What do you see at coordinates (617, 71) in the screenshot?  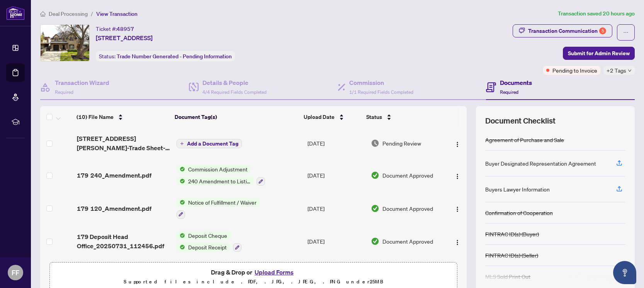 I see `span: +2 Tags` at bounding box center [617, 71].